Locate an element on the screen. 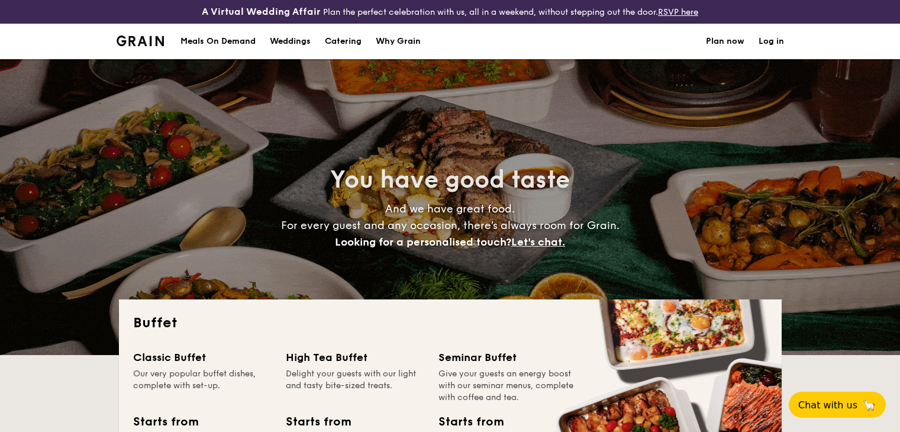 This screenshot has width=900, height=432. div: Why Grain is located at coordinates (398, 41).